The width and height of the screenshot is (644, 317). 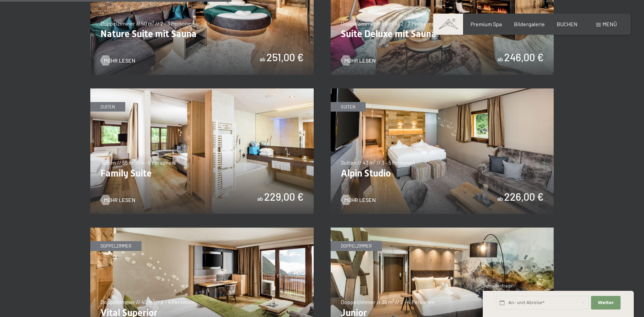 What do you see at coordinates (202, 91) in the screenshot?
I see `a: Family Suite` at bounding box center [202, 91].